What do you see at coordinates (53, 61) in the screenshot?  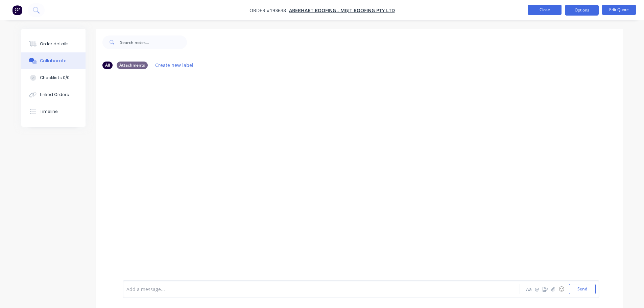 I see `div: Collaborate` at bounding box center [53, 61].